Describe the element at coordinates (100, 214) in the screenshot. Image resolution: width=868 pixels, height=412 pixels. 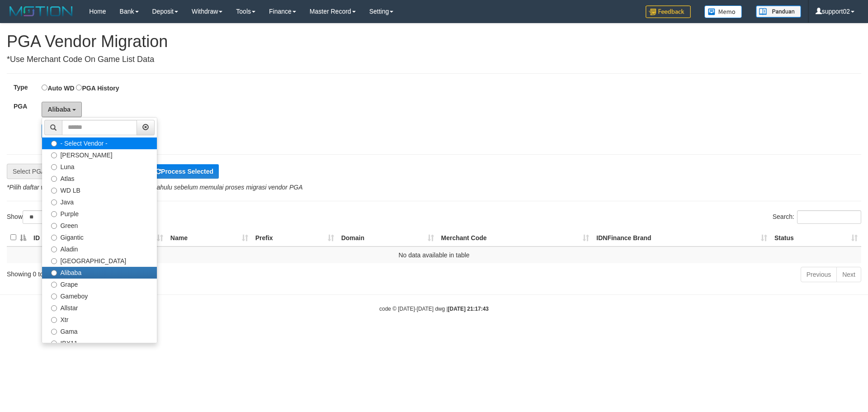
I see `label: Purple` at that location.